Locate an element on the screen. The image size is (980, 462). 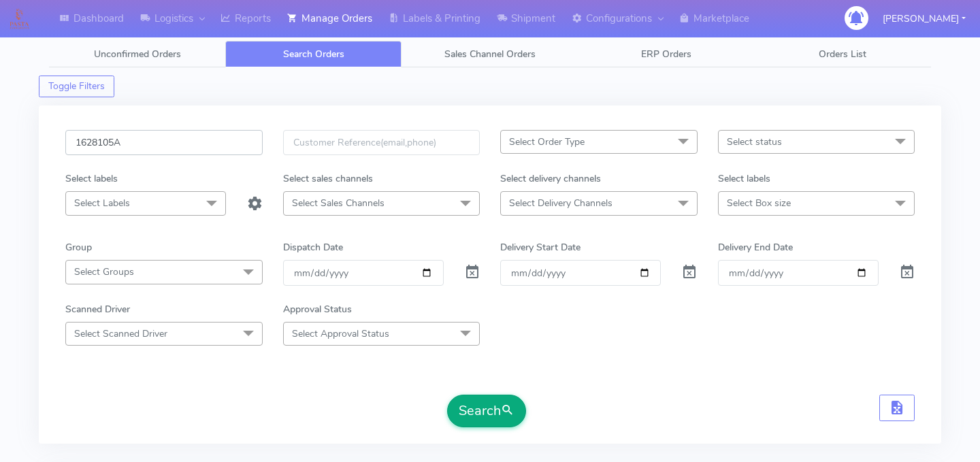
span: Select Sales Channels is located at coordinates (338, 202).